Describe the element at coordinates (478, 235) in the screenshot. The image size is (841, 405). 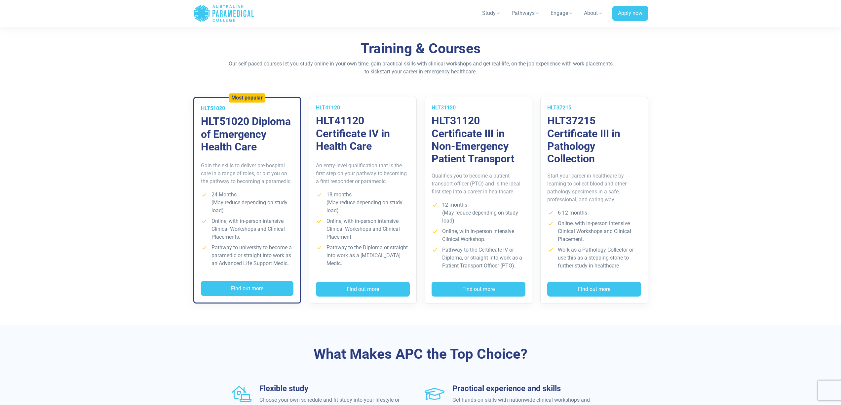
I see `li: Online, with in-person intensive Clinical Workshop.` at that location.